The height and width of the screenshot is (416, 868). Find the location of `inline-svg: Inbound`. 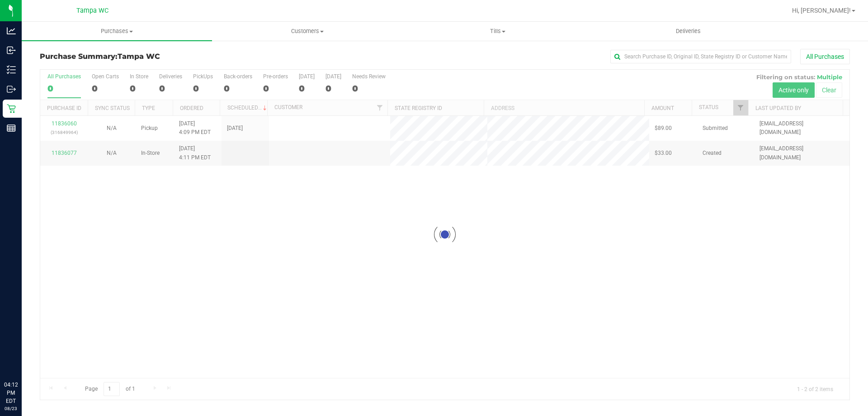

inline-svg: Inbound is located at coordinates (11, 50).